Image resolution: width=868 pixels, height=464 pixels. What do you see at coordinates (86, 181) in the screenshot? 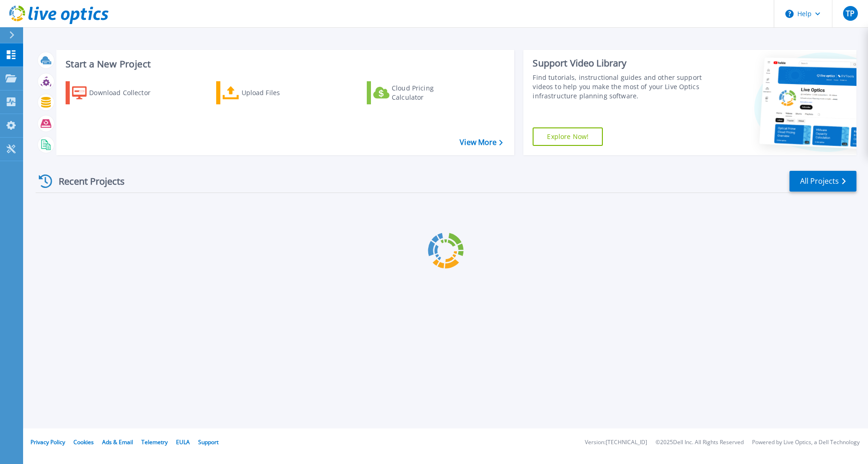
I see `div: Recent Projects` at bounding box center [86, 181].